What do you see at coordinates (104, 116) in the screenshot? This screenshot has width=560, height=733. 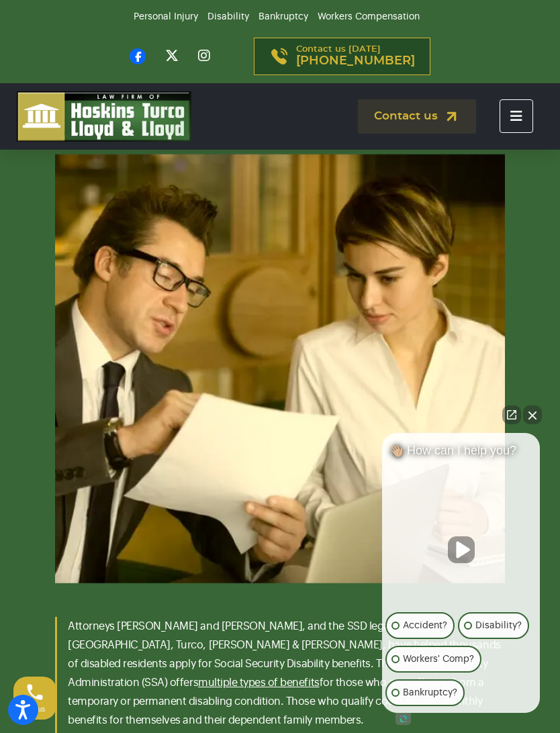 I see `img: logo` at bounding box center [104, 116].